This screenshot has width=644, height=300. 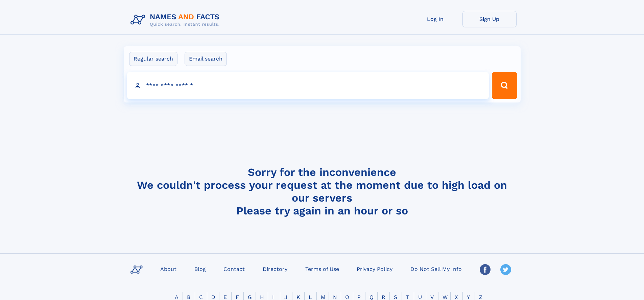 I want to click on label: Regular search, so click(x=153, y=59).